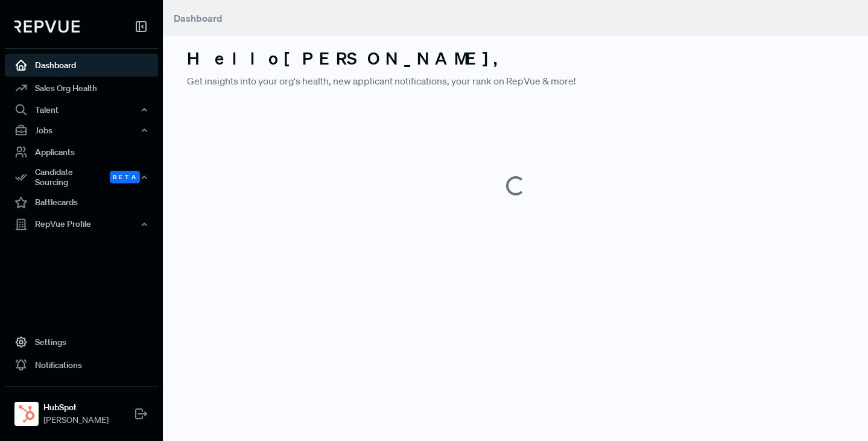 Image resolution: width=868 pixels, height=441 pixels. What do you see at coordinates (81, 131) in the screenshot?
I see `button: Jobs` at bounding box center [81, 131].